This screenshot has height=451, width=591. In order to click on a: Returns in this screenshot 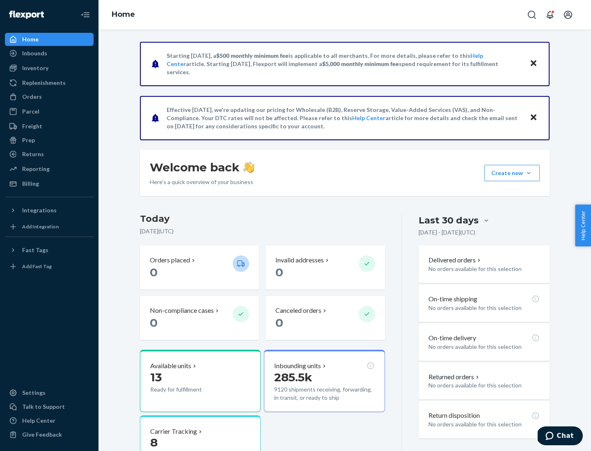, I will do `click(49, 154)`.